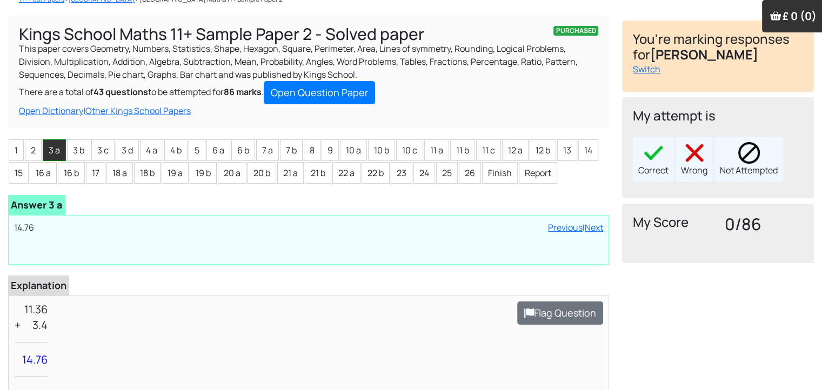 The width and height of the screenshot is (822, 390). What do you see at coordinates (176, 150) in the screenshot?
I see `li: 4 b` at bounding box center [176, 150].